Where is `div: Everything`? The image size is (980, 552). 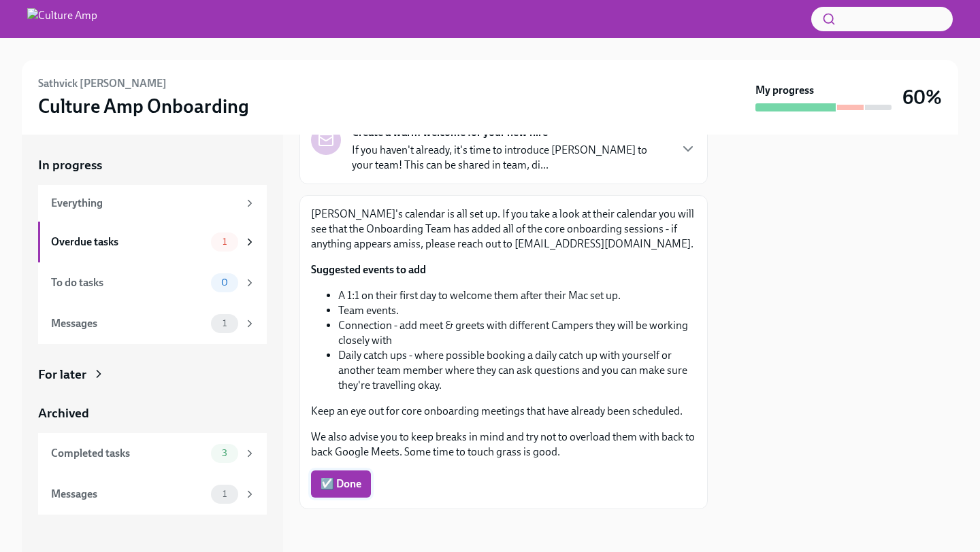
div: Everything is located at coordinates (144, 203).